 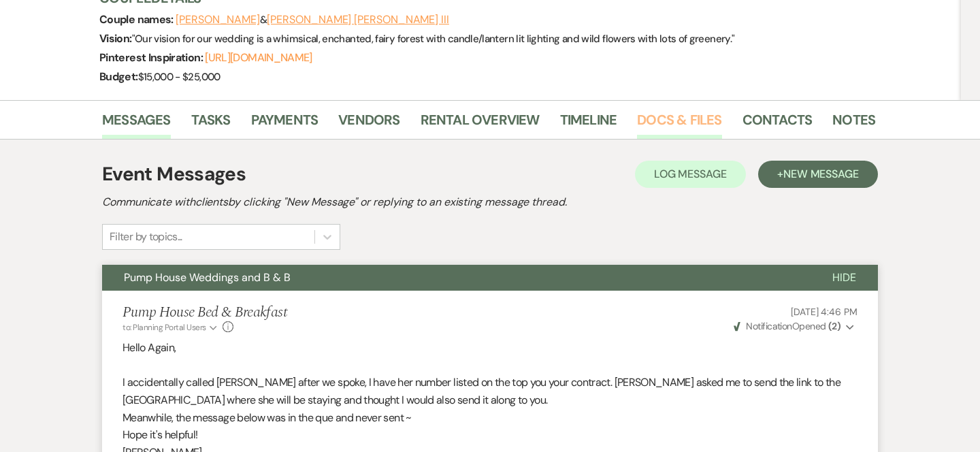 What do you see at coordinates (853, 124) in the screenshot?
I see `a: Notes` at bounding box center [853, 124].